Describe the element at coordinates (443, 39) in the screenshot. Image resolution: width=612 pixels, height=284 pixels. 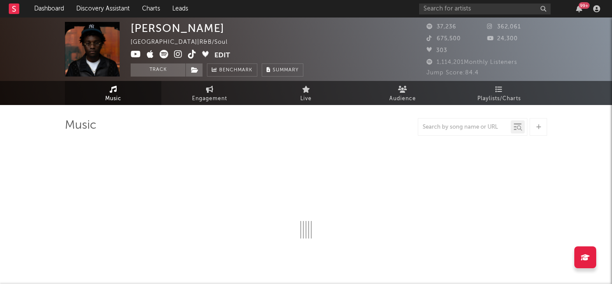
I see `span: 675,500` at that location.